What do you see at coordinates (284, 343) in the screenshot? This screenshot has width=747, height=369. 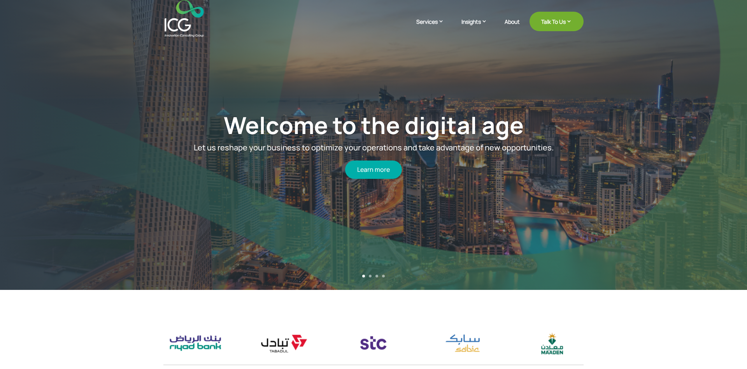 I see `div: 6 / 17` at bounding box center [284, 343].